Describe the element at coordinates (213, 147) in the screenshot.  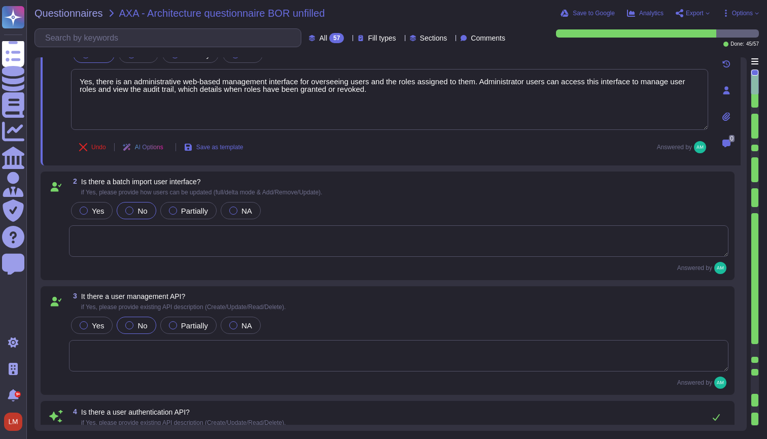
I see `button: Save as template` at that location.